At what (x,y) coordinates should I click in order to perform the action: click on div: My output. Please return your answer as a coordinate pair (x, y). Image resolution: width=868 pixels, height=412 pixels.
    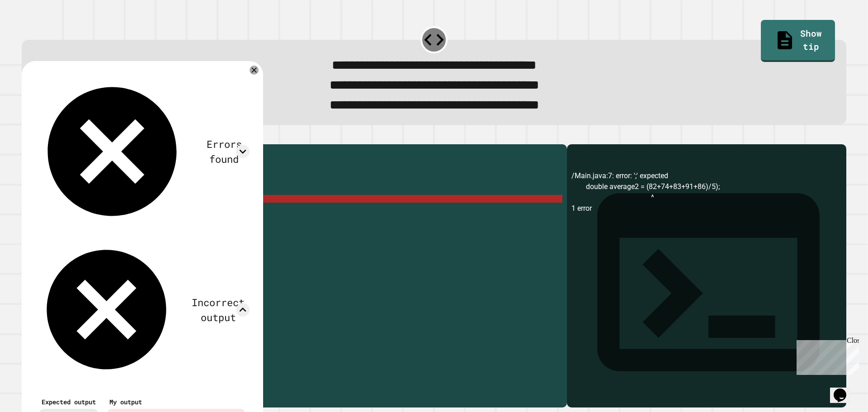
    Looking at the image, I should click on (176, 401).